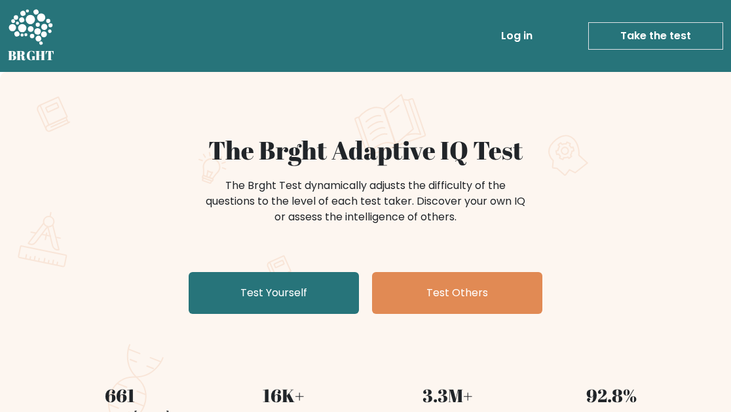 The height and width of the screenshot is (412, 731). I want to click on a: Test Yourself, so click(274, 293).